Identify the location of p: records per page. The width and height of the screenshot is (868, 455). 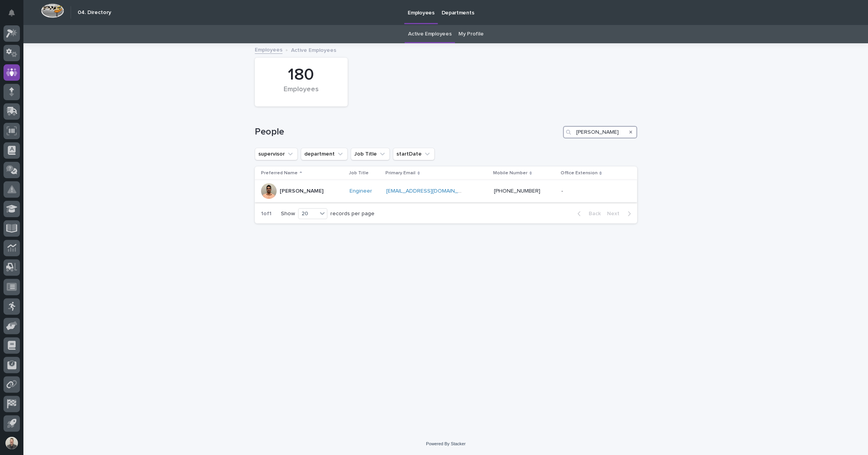
(352, 214).